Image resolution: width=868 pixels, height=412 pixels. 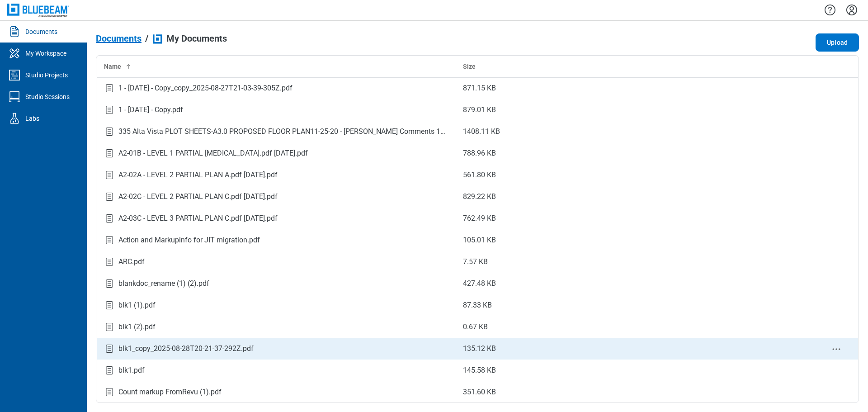 What do you see at coordinates (32, 118) in the screenshot?
I see `div: Labs` at bounding box center [32, 118].